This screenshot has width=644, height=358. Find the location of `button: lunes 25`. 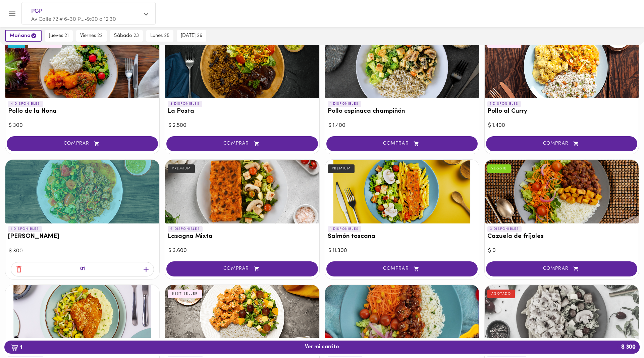

button: lunes 25 is located at coordinates (160, 36).